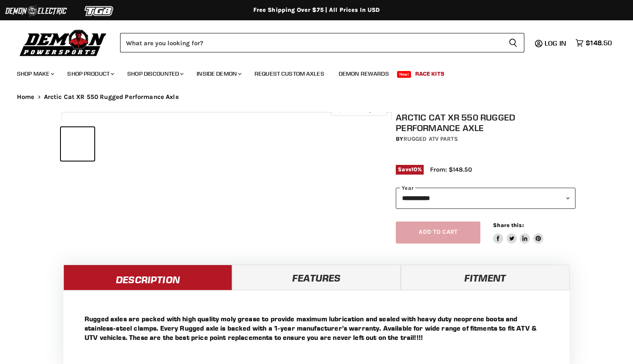  Describe the element at coordinates (430, 73) in the screenshot. I see `a: Race Kits` at that location.